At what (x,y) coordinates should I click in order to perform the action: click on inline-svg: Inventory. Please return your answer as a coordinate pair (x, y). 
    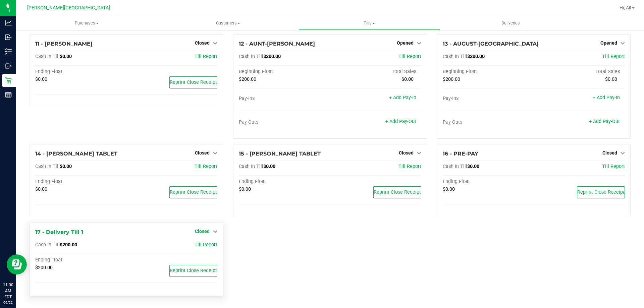
    Looking at the image, I should click on (8, 52).